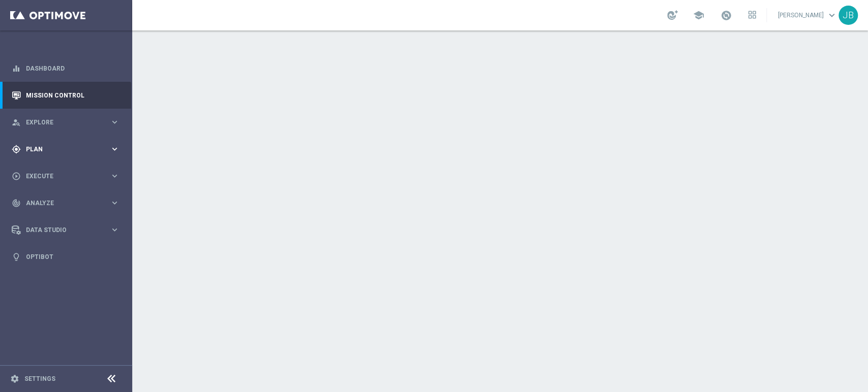  Describe the element at coordinates (68, 203) in the screenshot. I see `span: Analyze` at that location.